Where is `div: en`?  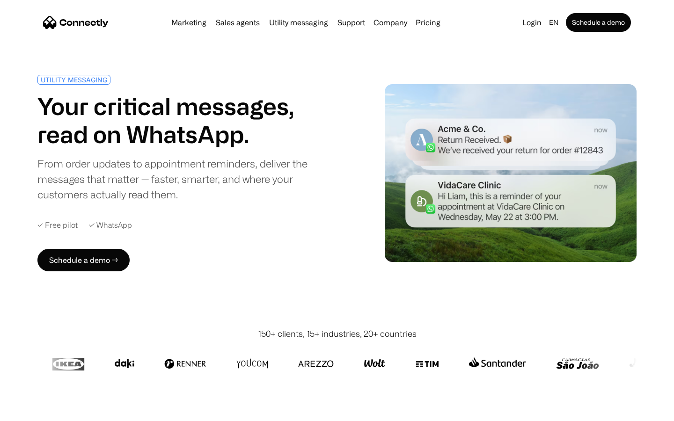
div: en is located at coordinates (554, 22).